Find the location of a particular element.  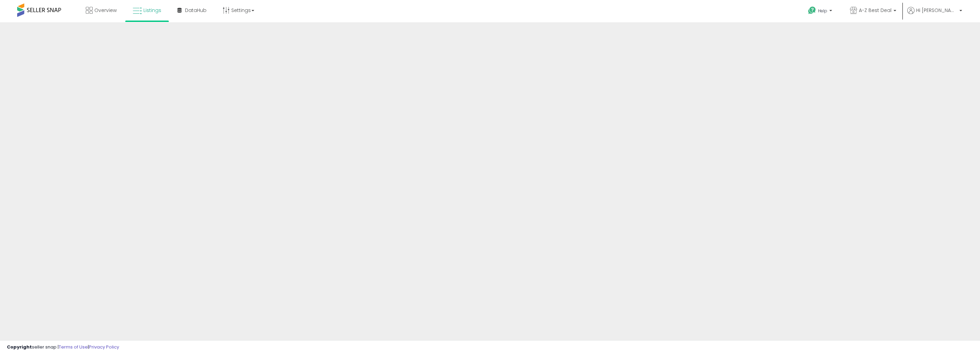

span: A-Z Best Deal is located at coordinates (875, 11).